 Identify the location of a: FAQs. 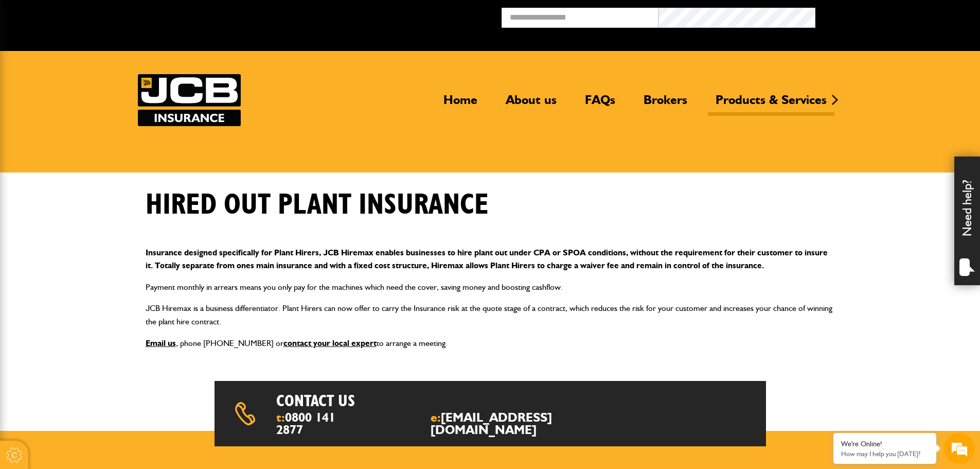
(600, 104).